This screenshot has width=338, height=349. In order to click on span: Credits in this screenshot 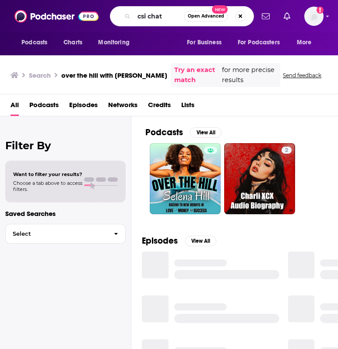, I will do `click(160, 107)`.